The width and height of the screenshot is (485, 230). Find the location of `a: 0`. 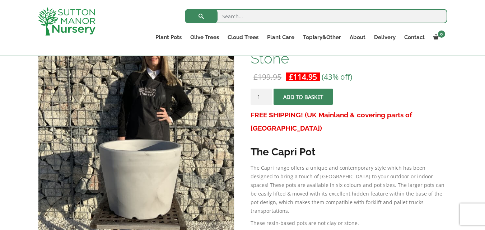

a: 0 is located at coordinates (438, 37).